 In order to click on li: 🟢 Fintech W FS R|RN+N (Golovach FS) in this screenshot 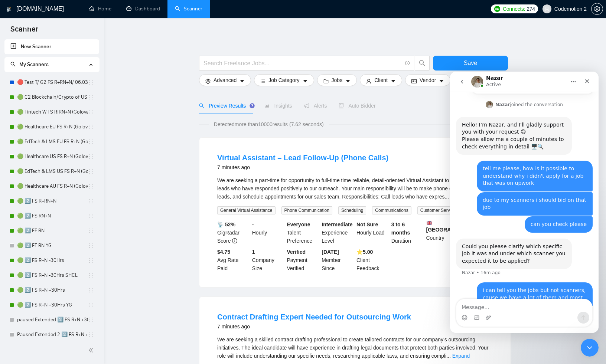, I will do `click(52, 112)`.